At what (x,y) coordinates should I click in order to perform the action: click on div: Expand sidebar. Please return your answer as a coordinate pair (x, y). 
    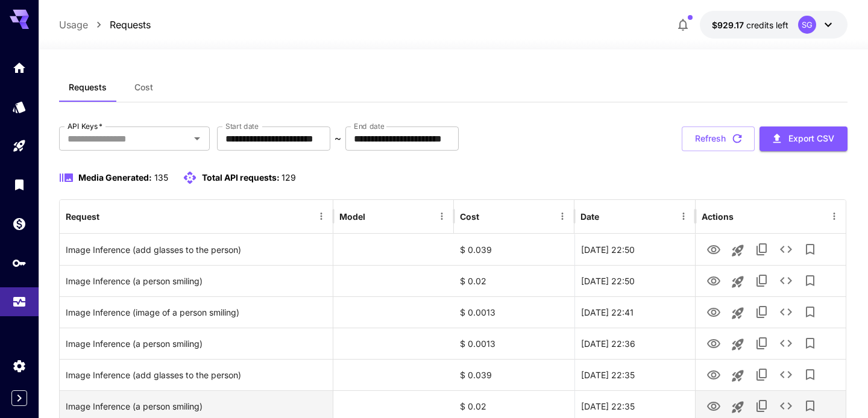
    Looking at the image, I should click on (20, 398).